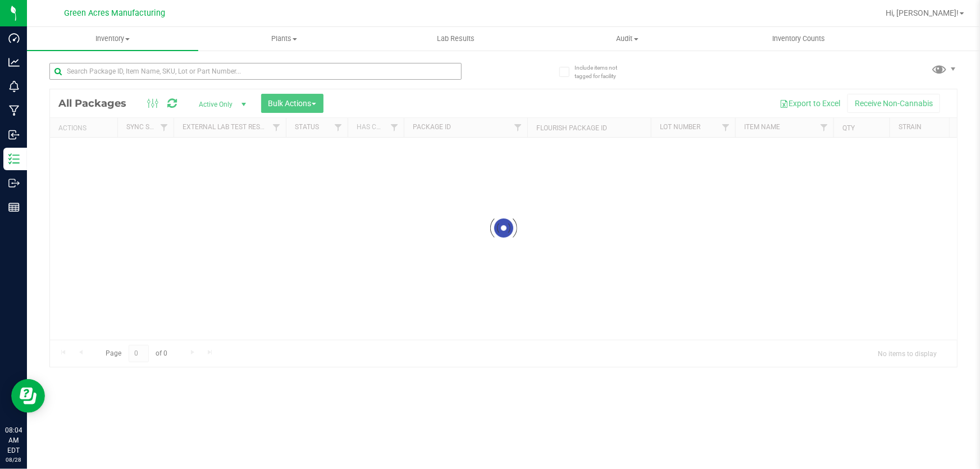 The height and width of the screenshot is (469, 980). What do you see at coordinates (14, 62) in the screenshot?
I see `inline-svg: Analytics` at bounding box center [14, 62].